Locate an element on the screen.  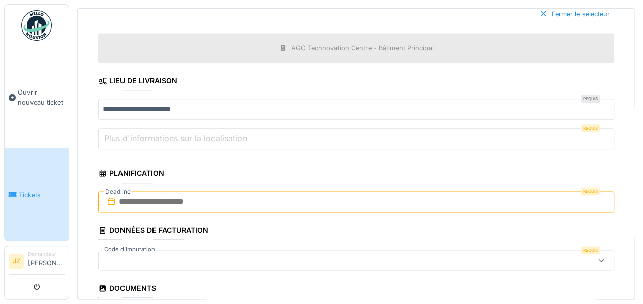
a: Tickets is located at coordinates (37, 195).